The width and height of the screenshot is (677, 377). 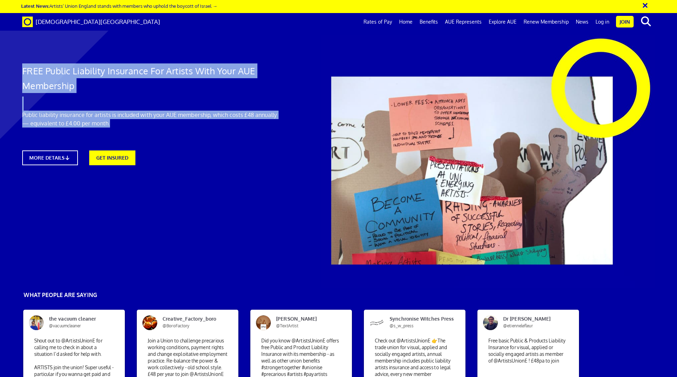 What do you see at coordinates (645, 21) in the screenshot?
I see `button: search` at bounding box center [645, 21].